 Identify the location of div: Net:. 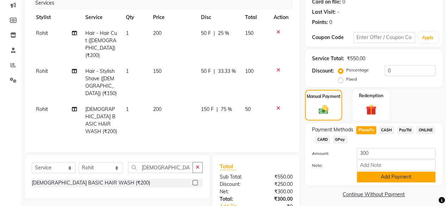
(235, 192).